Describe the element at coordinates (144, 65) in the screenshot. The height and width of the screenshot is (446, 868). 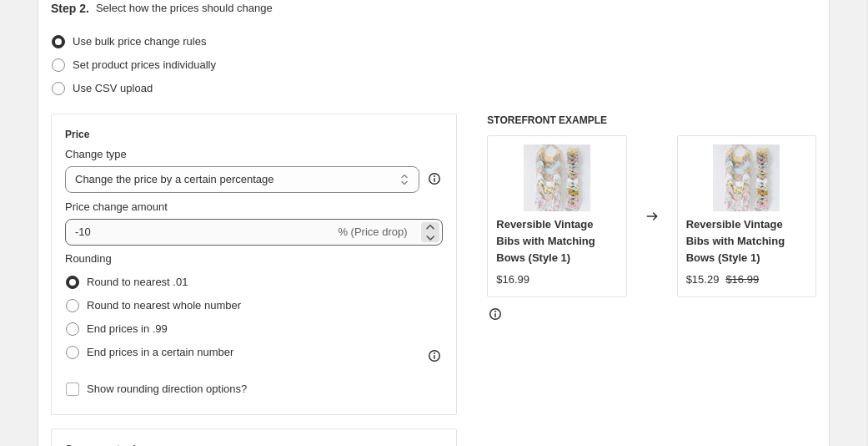
I see `span: Set product prices individually` at that location.